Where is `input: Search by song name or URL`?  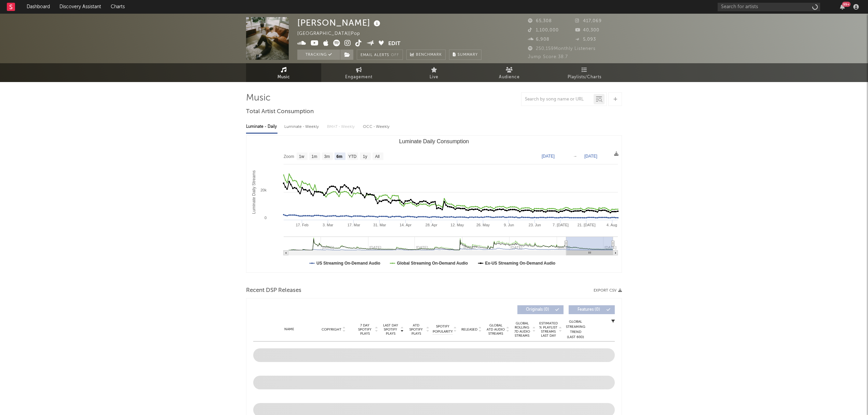 input: Search by song name or URL is located at coordinates (558, 99).